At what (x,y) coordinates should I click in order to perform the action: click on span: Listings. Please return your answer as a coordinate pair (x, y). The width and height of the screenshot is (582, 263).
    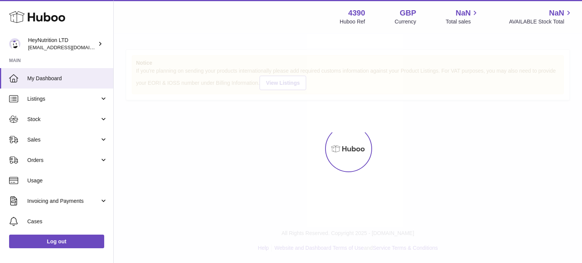
    Looking at the image, I should click on (63, 99).